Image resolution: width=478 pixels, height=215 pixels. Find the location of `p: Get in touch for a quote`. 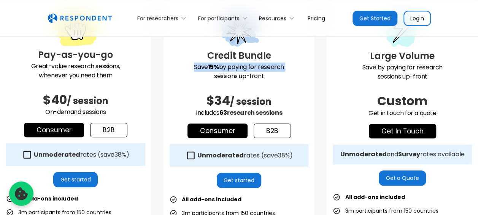

p: Get in touch for a quote is located at coordinates (403, 113).